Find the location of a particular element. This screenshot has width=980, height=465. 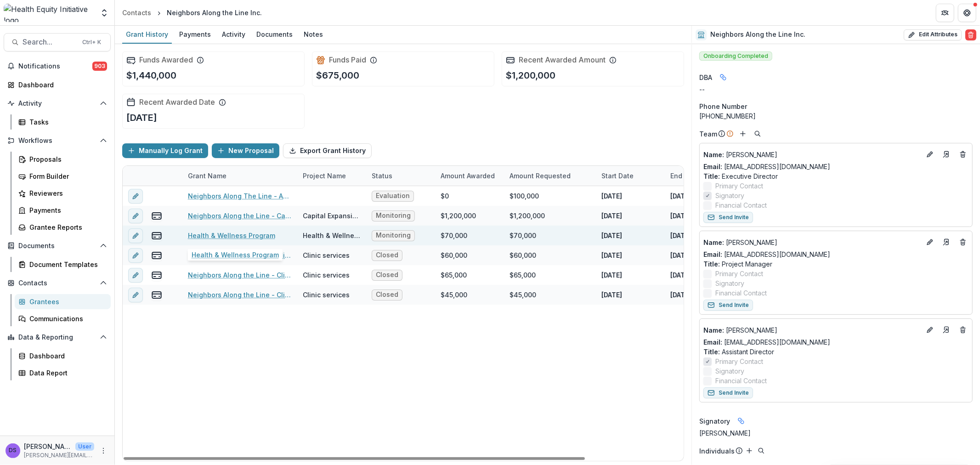

div: Contacts is located at coordinates (136, 12).